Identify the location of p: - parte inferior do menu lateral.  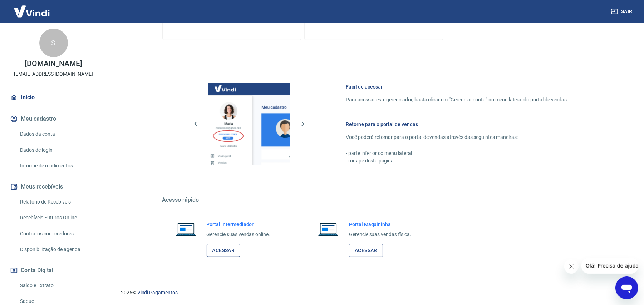
(458, 153).